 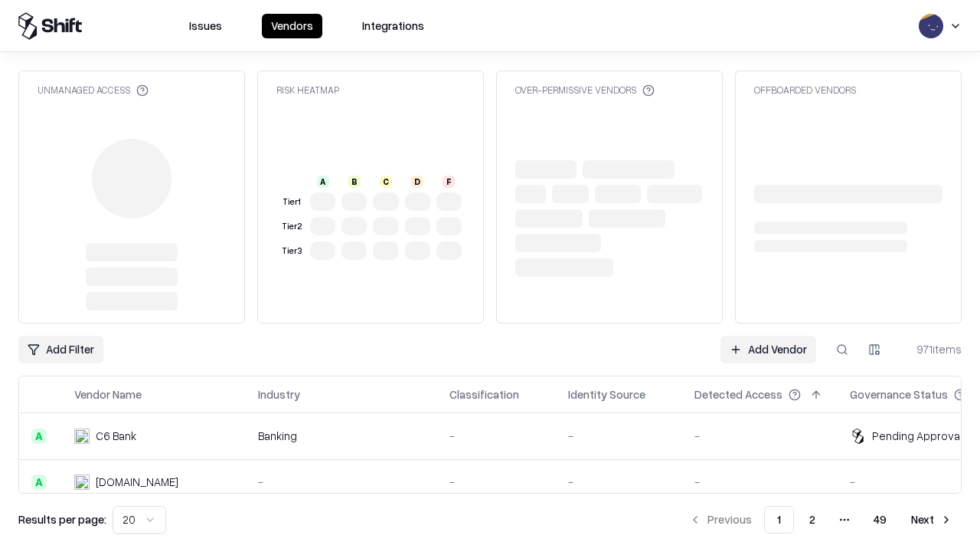 What do you see at coordinates (115, 436) in the screenshot?
I see `div: C6 Bank` at bounding box center [115, 436].